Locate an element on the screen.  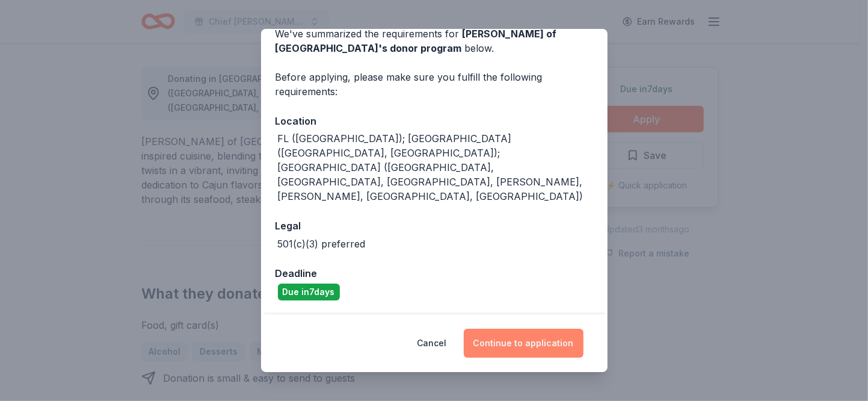
div: Deadline is located at coordinates (434, 273).